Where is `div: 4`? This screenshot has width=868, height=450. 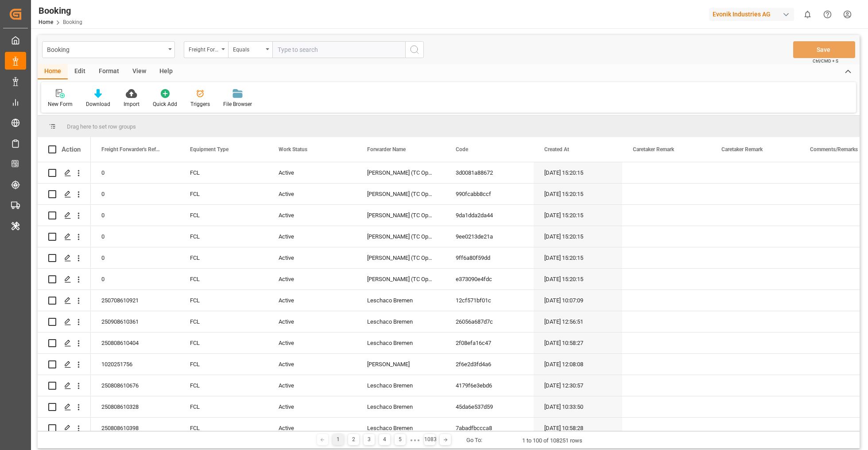
div: 4 is located at coordinates (384, 439).